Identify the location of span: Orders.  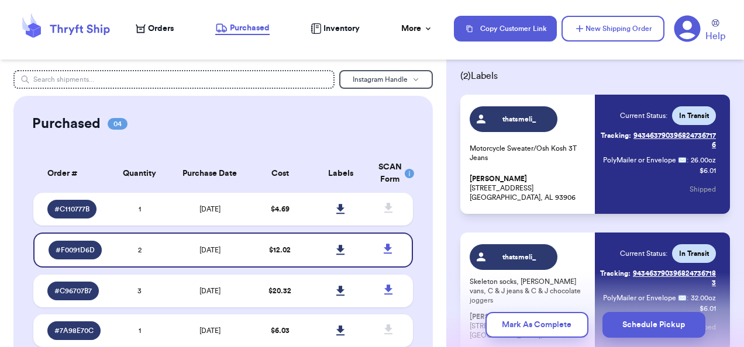
(161, 29).